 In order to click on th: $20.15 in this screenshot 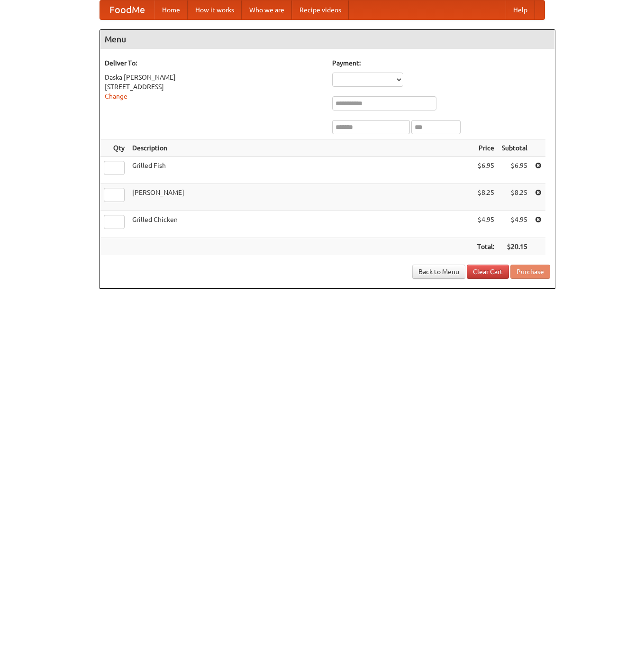, I will do `click(514, 247)`.